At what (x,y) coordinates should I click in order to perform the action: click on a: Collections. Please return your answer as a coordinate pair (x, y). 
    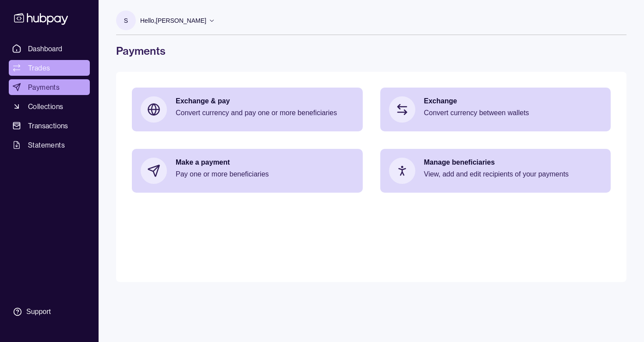
    Looking at the image, I should click on (49, 106).